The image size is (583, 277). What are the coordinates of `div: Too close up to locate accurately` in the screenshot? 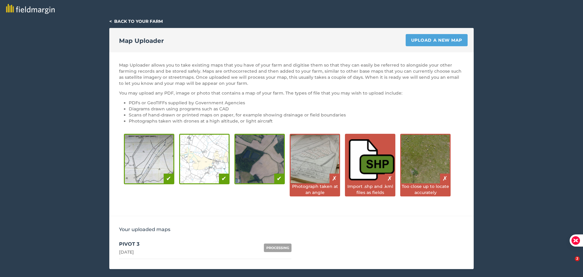 It's located at (425, 189).